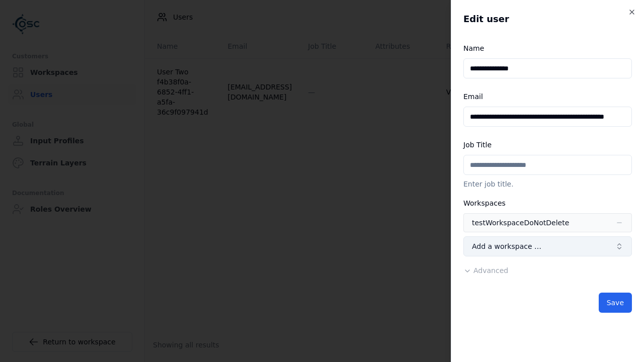  What do you see at coordinates (473, 96) in the screenshot?
I see `label: Email` at bounding box center [473, 96].